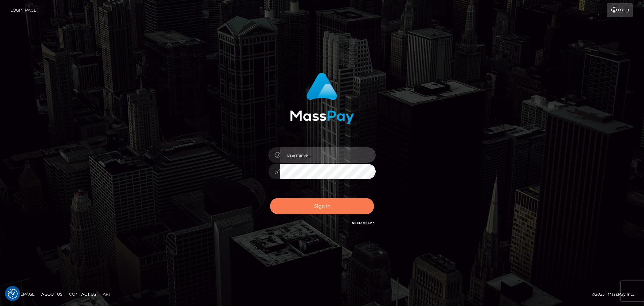 Image resolution: width=644 pixels, height=306 pixels. What do you see at coordinates (620, 10) in the screenshot?
I see `a: Login` at bounding box center [620, 10].